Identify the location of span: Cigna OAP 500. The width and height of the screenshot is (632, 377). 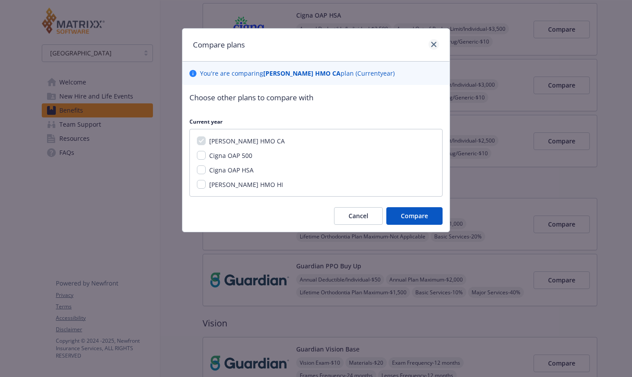
(231, 155).